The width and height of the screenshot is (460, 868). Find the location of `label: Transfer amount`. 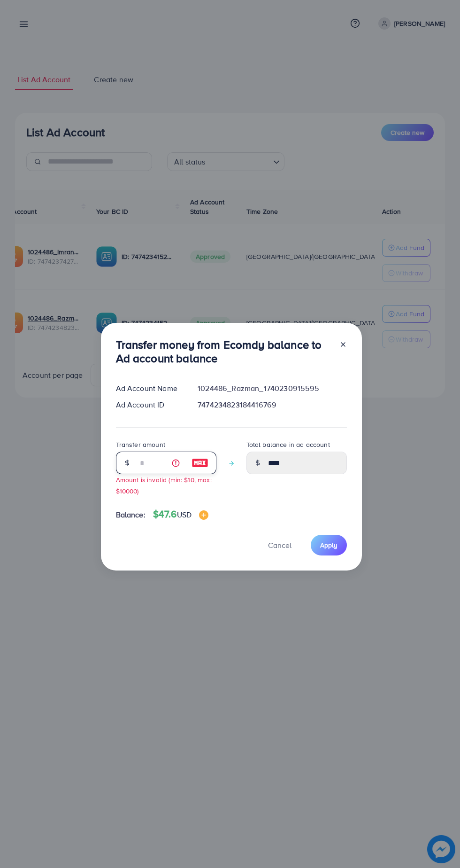

label: Transfer amount is located at coordinates (140, 445).